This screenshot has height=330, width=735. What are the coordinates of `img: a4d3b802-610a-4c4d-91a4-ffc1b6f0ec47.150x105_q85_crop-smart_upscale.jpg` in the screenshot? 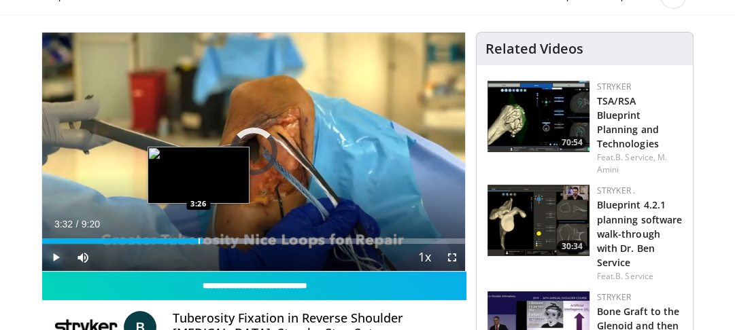 It's located at (538, 116).